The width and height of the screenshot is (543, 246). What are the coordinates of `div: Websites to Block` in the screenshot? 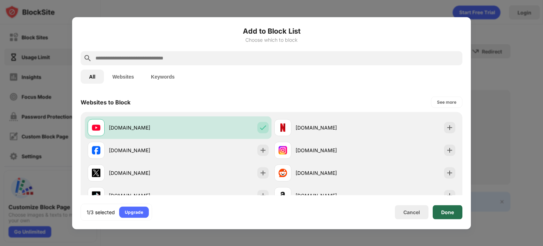 It's located at (105, 102).